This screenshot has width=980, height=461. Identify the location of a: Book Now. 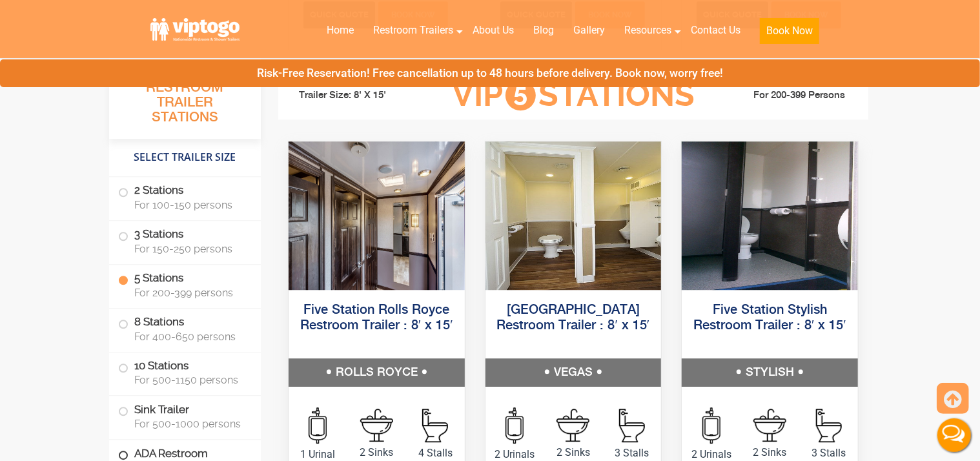
(790, 34).